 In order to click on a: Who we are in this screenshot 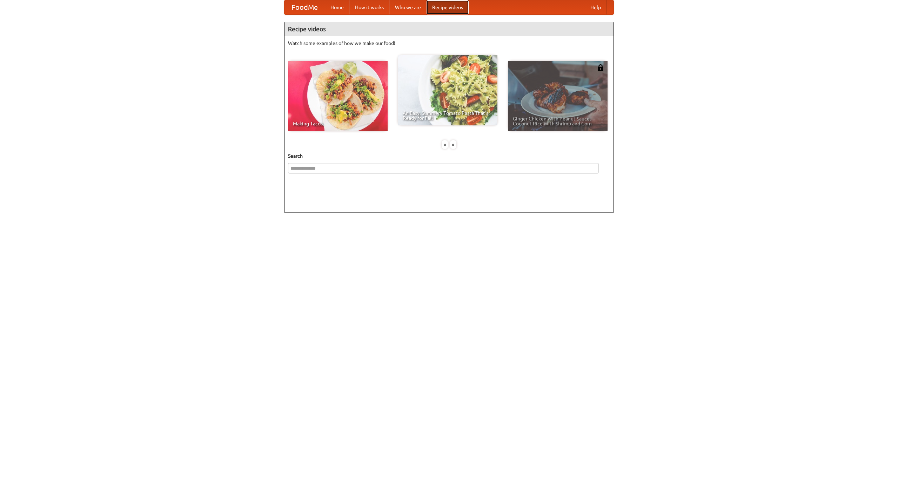, I will do `click(408, 7)`.